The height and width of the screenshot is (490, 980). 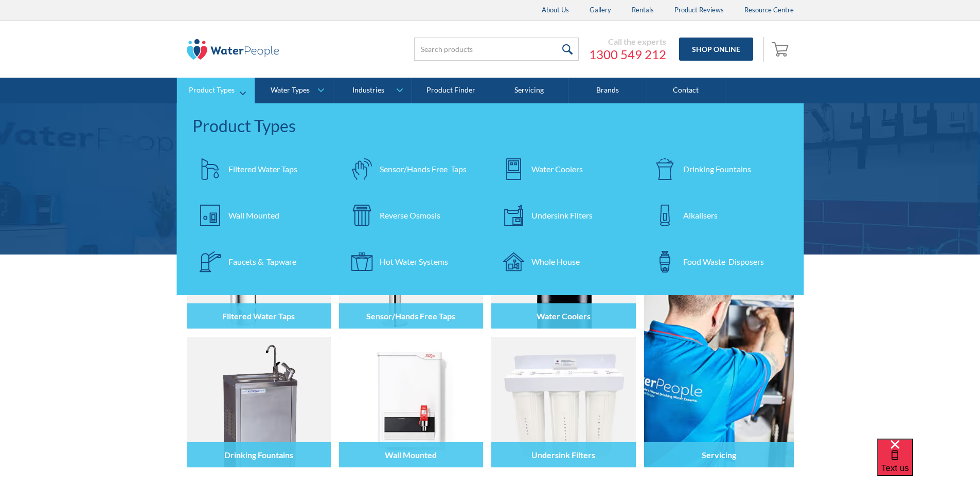 What do you see at coordinates (686, 90) in the screenshot?
I see `a: Contact` at bounding box center [686, 90].